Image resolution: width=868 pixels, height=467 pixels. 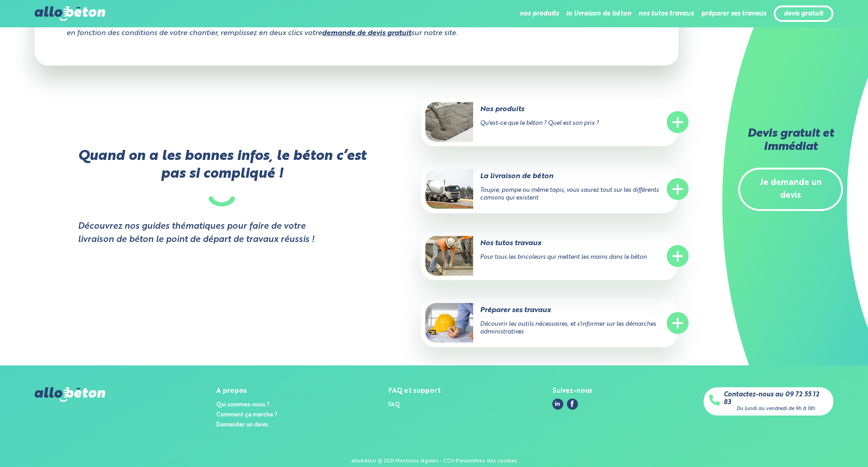 What do you see at coordinates (569, 194) in the screenshot?
I see `span: Toupie, pompe ou même tapis, vous saurez tout sur les différents camions qui existent` at bounding box center [569, 194].